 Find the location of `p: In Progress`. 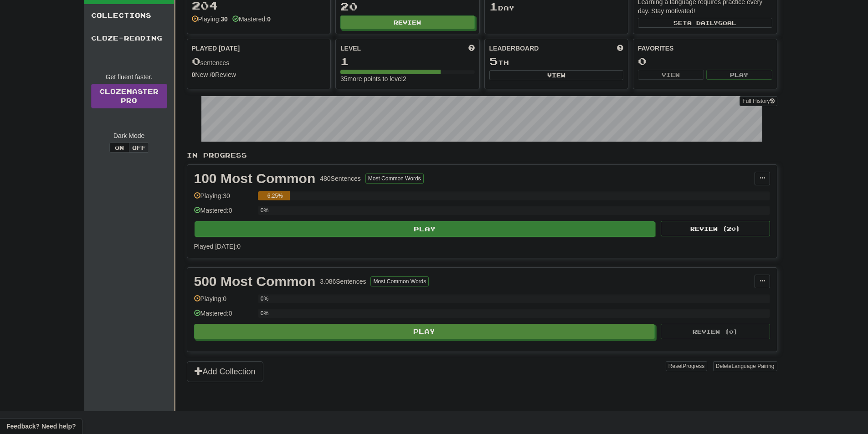

p: In Progress is located at coordinates (482, 155).